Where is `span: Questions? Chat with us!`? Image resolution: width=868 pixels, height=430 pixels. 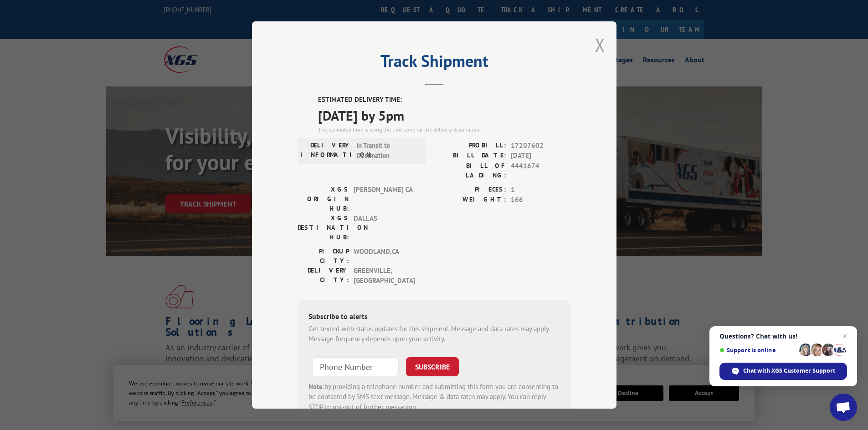 span: Questions? Chat with us! is located at coordinates (783, 337).